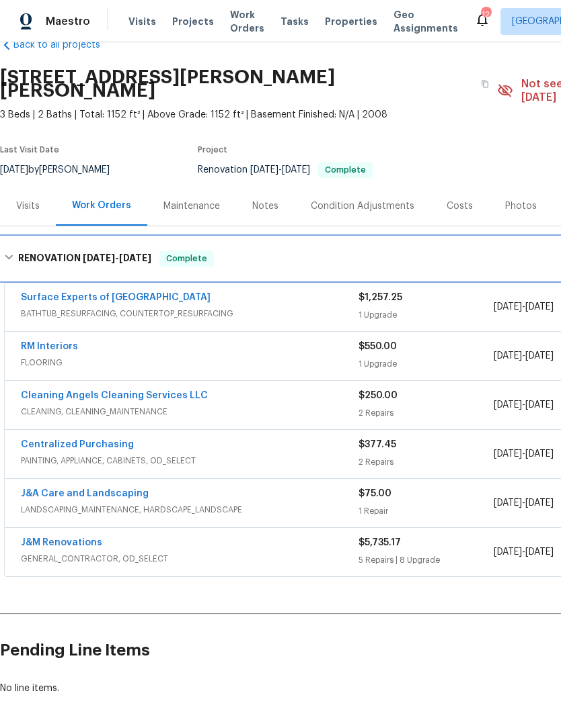  I want to click on a: Cleaning Angels Cleaning Services LLC, so click(114, 396).